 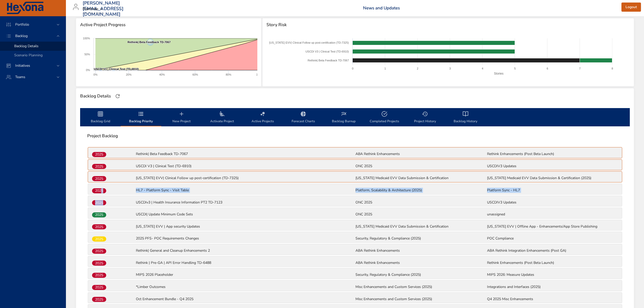 I want to click on span: Forecast Charts, so click(x=303, y=117).